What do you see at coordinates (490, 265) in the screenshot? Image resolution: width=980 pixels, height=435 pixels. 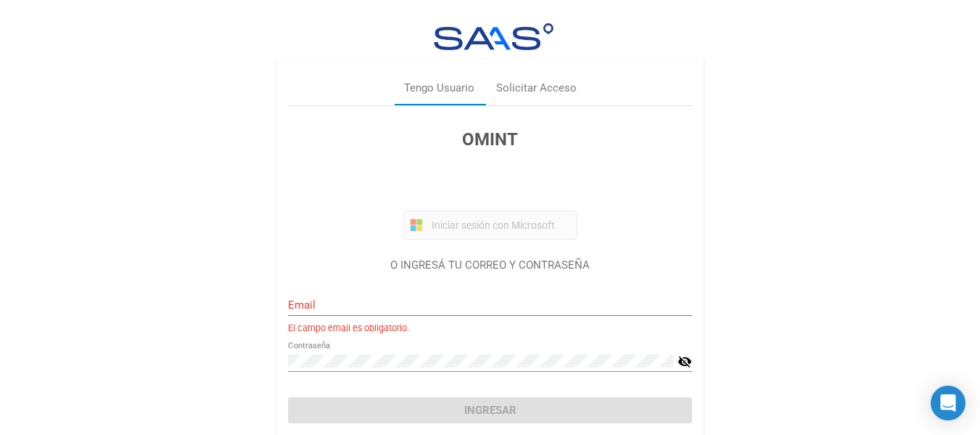 I see `p: O INGRESÁ TU CORREO Y CONTRASEÑA` at bounding box center [490, 265].